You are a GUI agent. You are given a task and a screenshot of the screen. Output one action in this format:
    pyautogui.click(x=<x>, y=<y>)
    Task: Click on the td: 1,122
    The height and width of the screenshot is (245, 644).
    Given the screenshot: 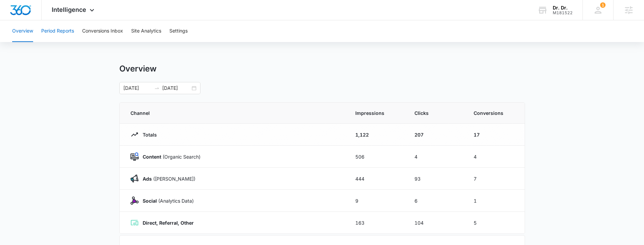 What is the action you would take?
    pyautogui.click(x=377, y=135)
    